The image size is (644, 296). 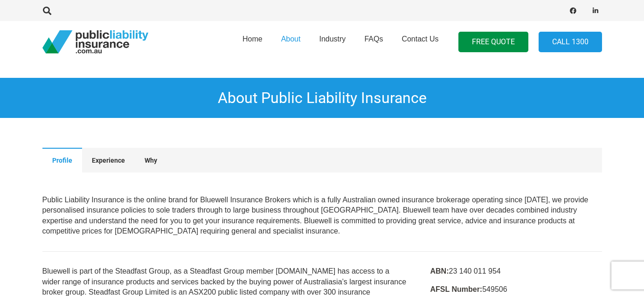 I want to click on p: 23 140 011 954, so click(x=516, y=271).